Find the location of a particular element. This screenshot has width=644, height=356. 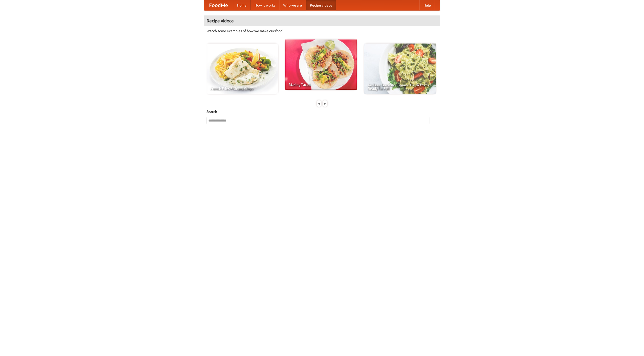

p: Watch some examples of how we make our food! is located at coordinates (322, 31).